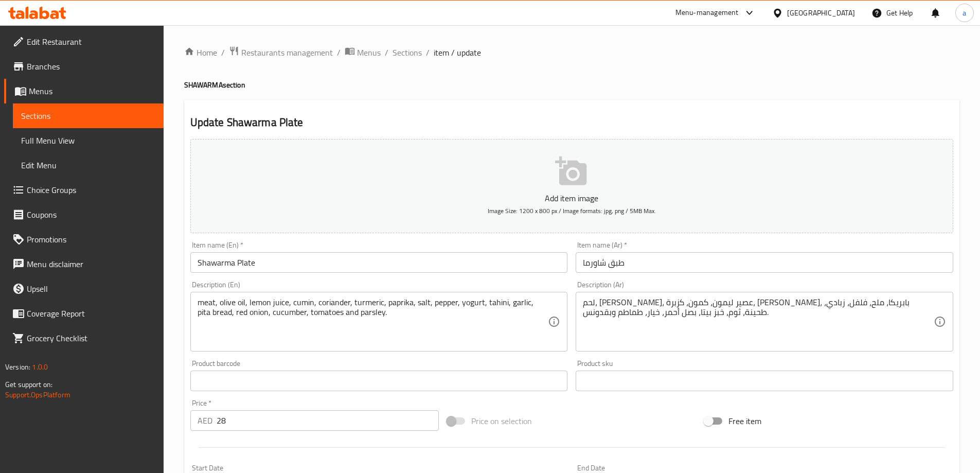 This screenshot has height=473, width=980. What do you see at coordinates (84, 190) in the screenshot?
I see `a: Choice Groups` at bounding box center [84, 190].